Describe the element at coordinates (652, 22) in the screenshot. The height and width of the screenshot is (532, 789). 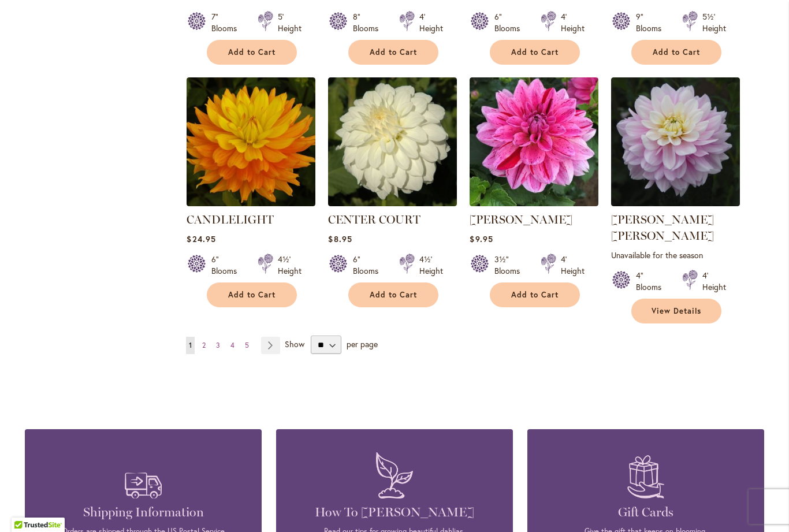
I see `div: 9" Blooms` at that location.